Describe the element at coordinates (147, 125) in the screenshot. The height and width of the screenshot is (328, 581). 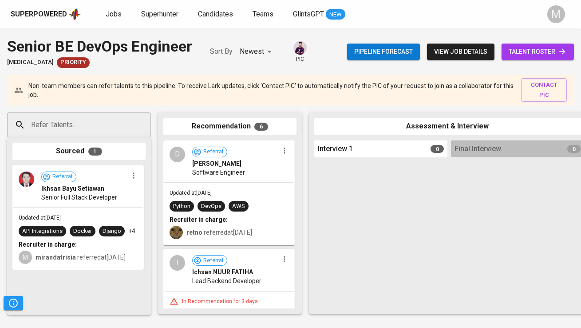
I see `button: Open` at that location.